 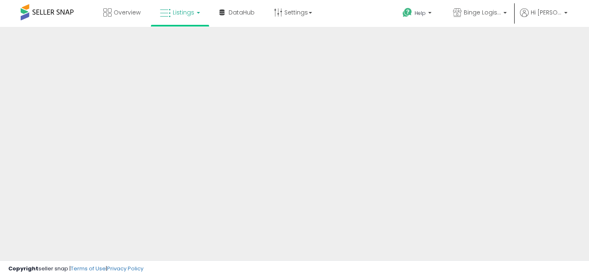 What do you see at coordinates (418, 14) in the screenshot?
I see `a: Help` at bounding box center [418, 14].